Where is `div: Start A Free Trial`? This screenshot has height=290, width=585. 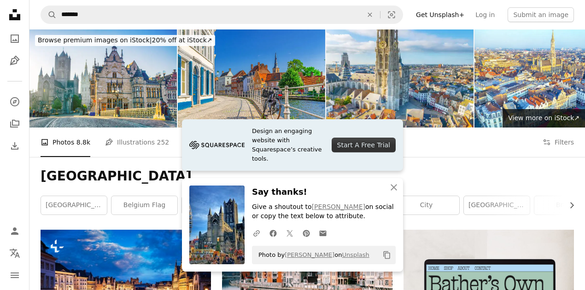 div: Start A Free Trial is located at coordinates (364, 145).